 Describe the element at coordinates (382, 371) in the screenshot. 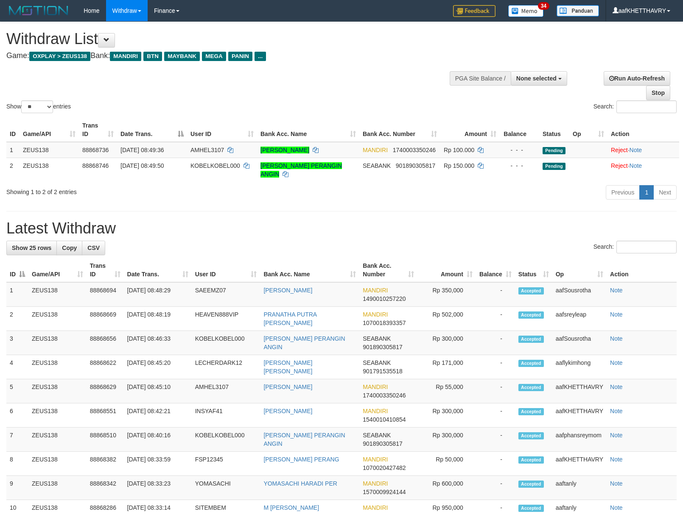

I see `span: Copy 901791535518 to clipboard` at that location.